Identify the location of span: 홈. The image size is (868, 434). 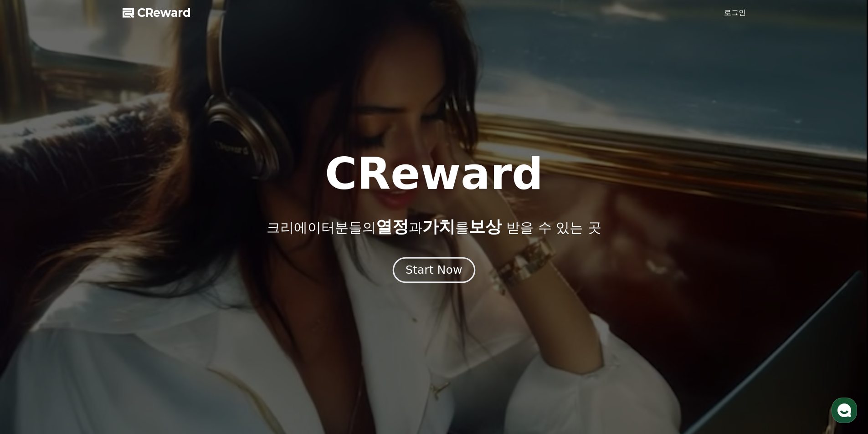
(31, 306).